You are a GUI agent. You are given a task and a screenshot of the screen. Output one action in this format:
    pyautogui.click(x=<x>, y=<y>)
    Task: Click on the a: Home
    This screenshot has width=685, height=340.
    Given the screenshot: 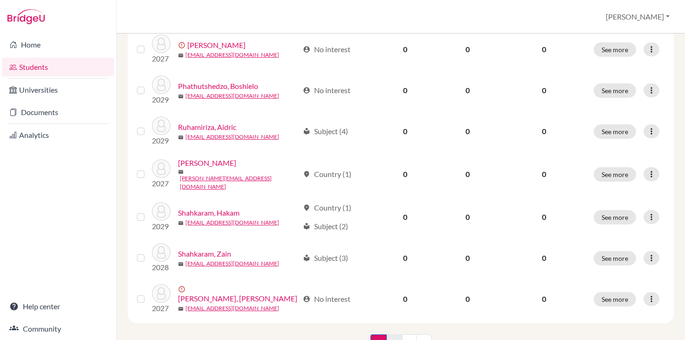 What is the action you would take?
    pyautogui.click(x=58, y=45)
    